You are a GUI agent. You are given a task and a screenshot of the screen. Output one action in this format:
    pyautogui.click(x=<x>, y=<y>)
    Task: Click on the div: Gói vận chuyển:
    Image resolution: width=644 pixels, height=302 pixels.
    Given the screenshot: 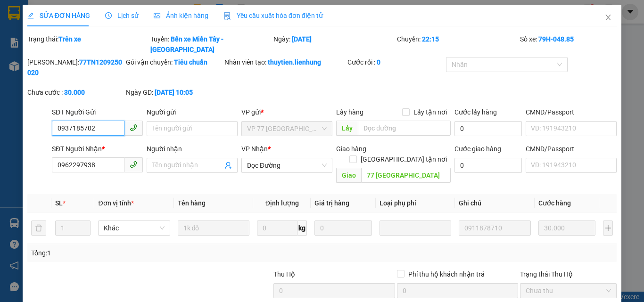 What is the action you would take?
    pyautogui.click(x=174, y=62)
    